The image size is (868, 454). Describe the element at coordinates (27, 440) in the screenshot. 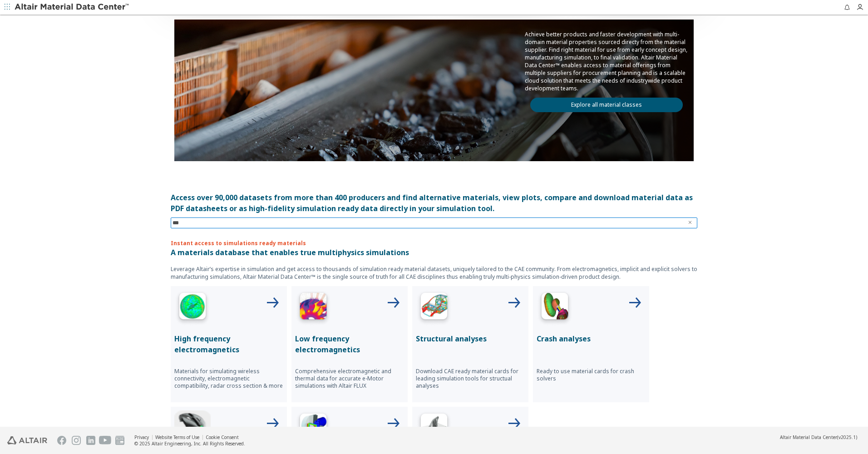

I see `img: Altair Engineering` at that location.